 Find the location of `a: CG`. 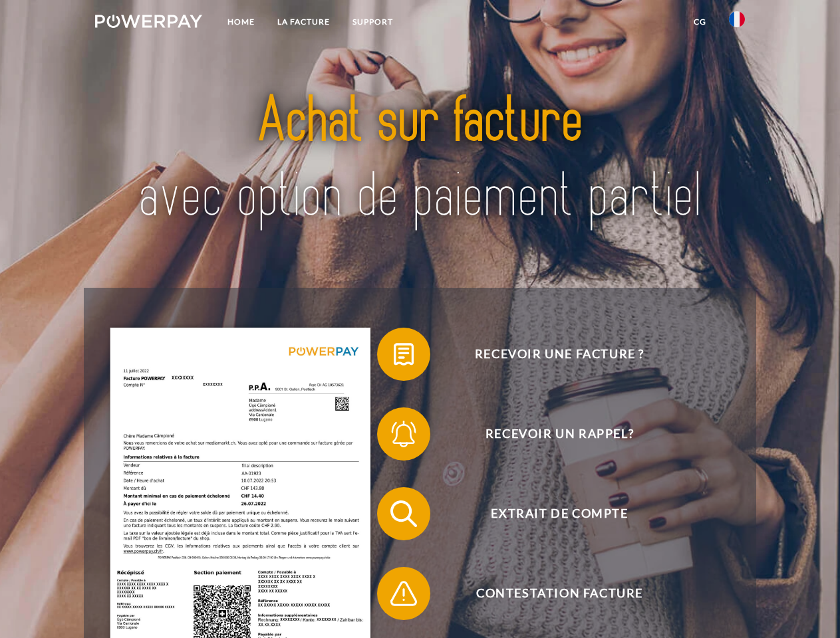

a: CG is located at coordinates (700, 22).